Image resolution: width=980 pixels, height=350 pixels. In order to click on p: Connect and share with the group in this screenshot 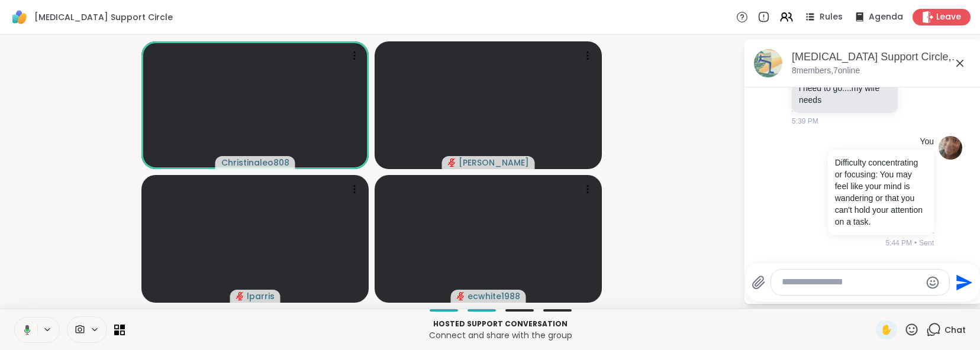, I will do `click(500, 335)`.